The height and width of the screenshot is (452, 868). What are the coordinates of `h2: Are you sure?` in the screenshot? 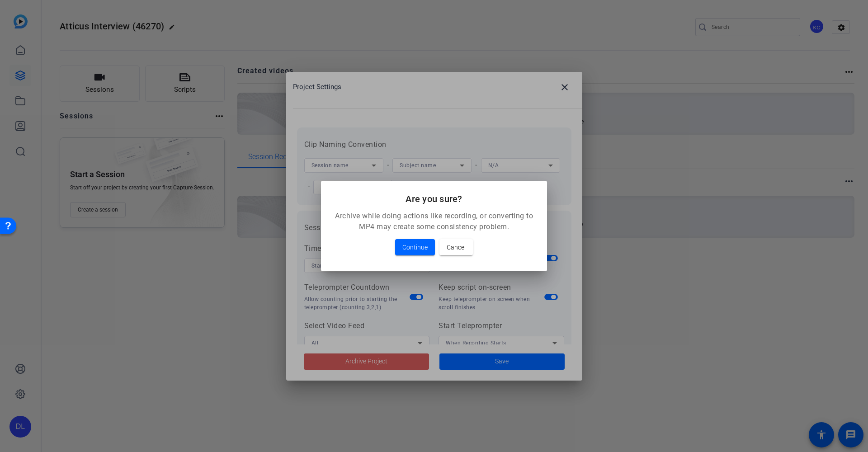 It's located at (434, 199).